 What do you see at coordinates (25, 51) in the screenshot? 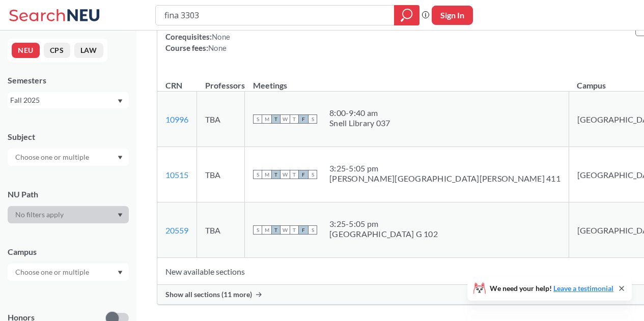
I see `button: NEU` at bounding box center [25, 51].